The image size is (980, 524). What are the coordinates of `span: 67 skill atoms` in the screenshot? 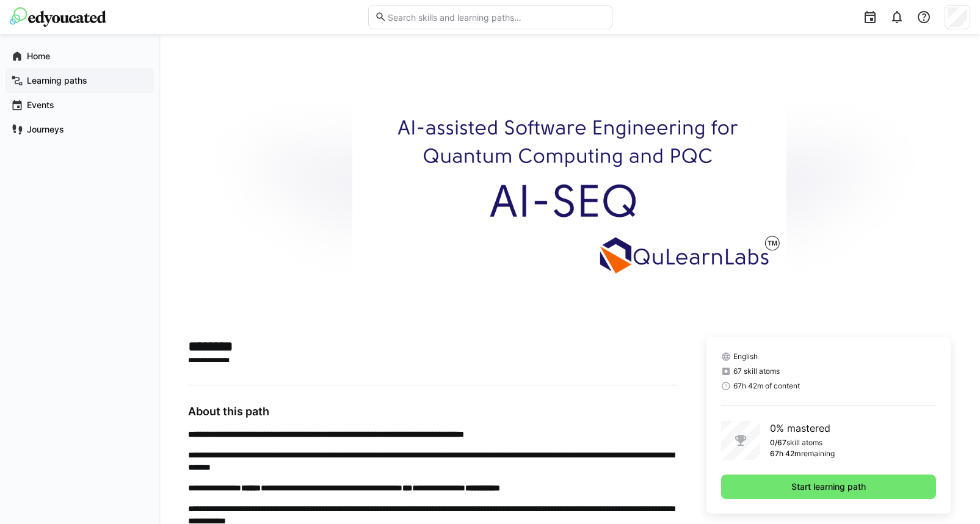 It's located at (757, 372).